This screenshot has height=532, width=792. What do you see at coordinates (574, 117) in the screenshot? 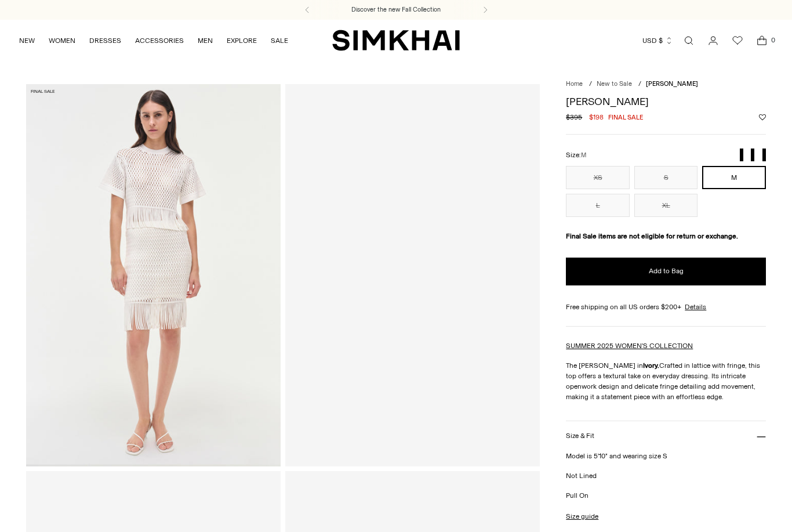
I see `s: $395` at bounding box center [574, 117].